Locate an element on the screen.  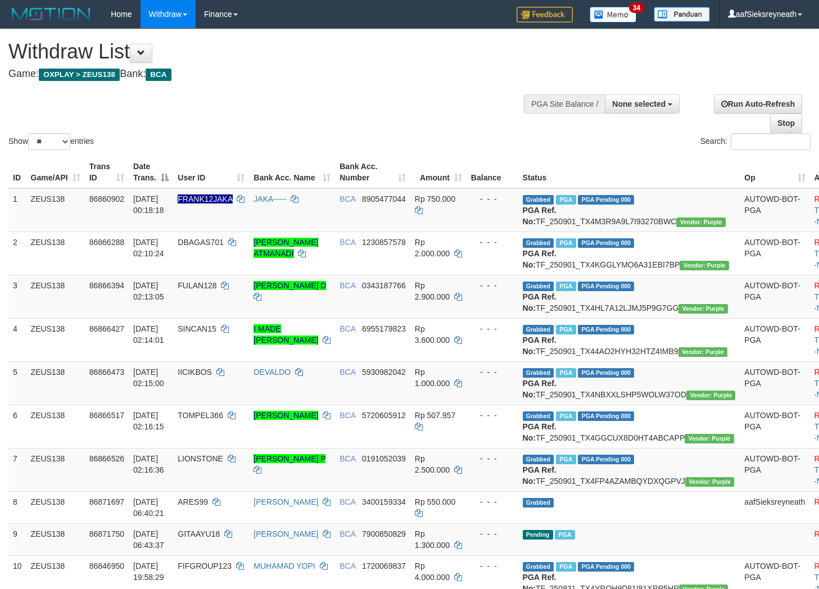
span: Rp 3.600.000 is located at coordinates (433, 335).